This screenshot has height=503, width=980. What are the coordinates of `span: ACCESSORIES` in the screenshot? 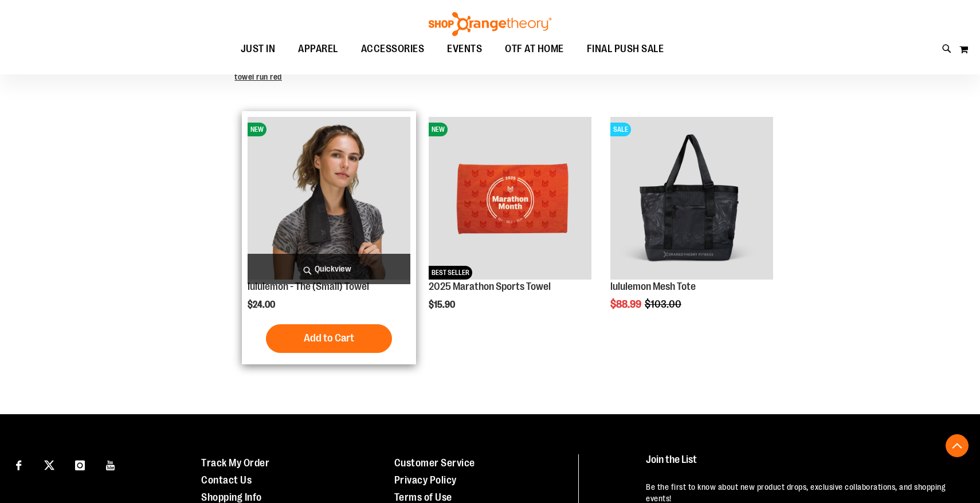 It's located at (393, 49).